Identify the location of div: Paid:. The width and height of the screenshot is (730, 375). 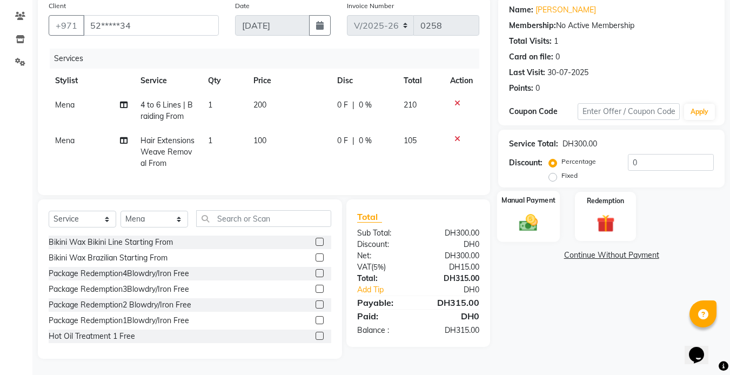
(384, 316).